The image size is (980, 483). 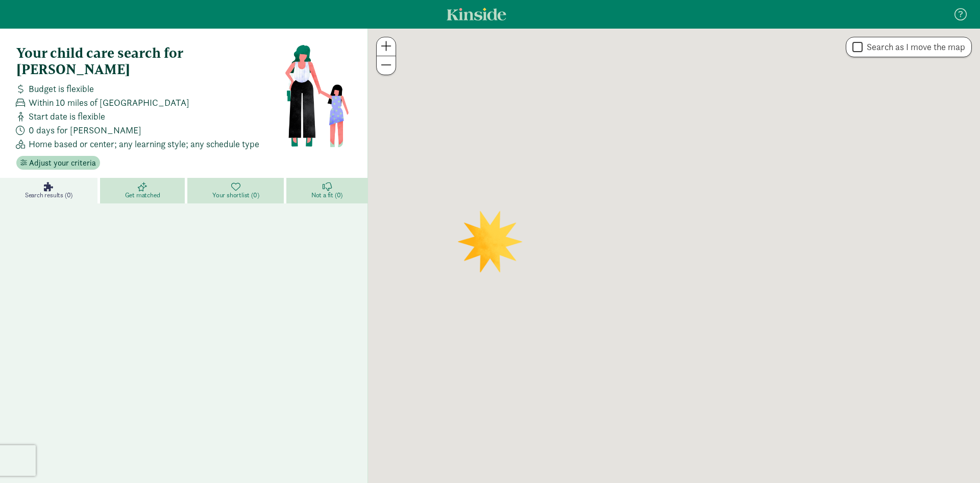 I want to click on label: Search as I move the map, so click(x=913, y=47).